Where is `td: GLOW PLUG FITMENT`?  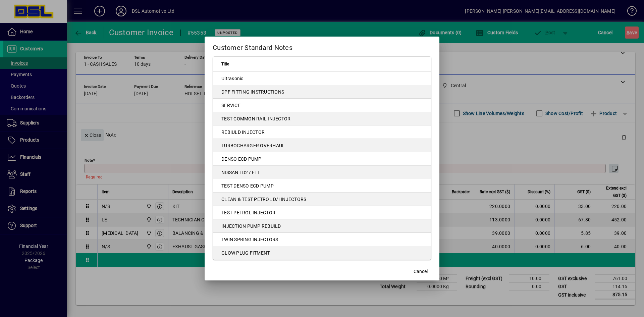
td: GLOW PLUG FITMENT is located at coordinates (322, 253).